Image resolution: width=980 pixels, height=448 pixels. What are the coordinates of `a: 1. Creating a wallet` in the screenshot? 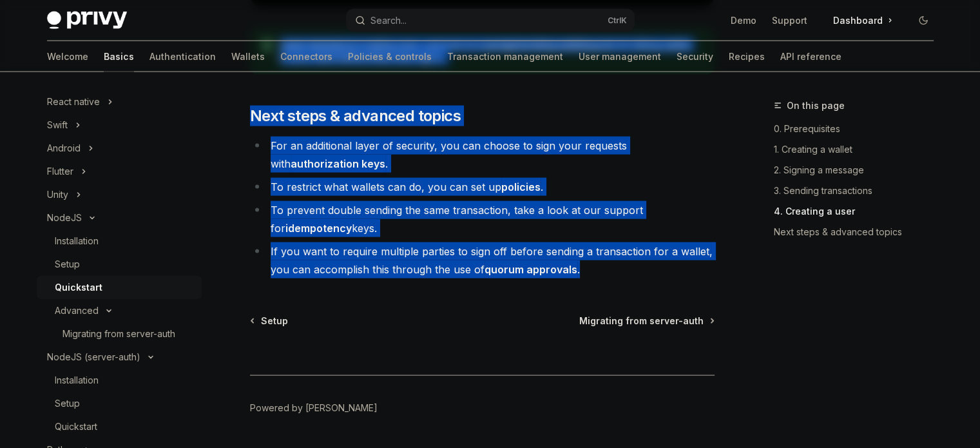 It's located at (859, 149).